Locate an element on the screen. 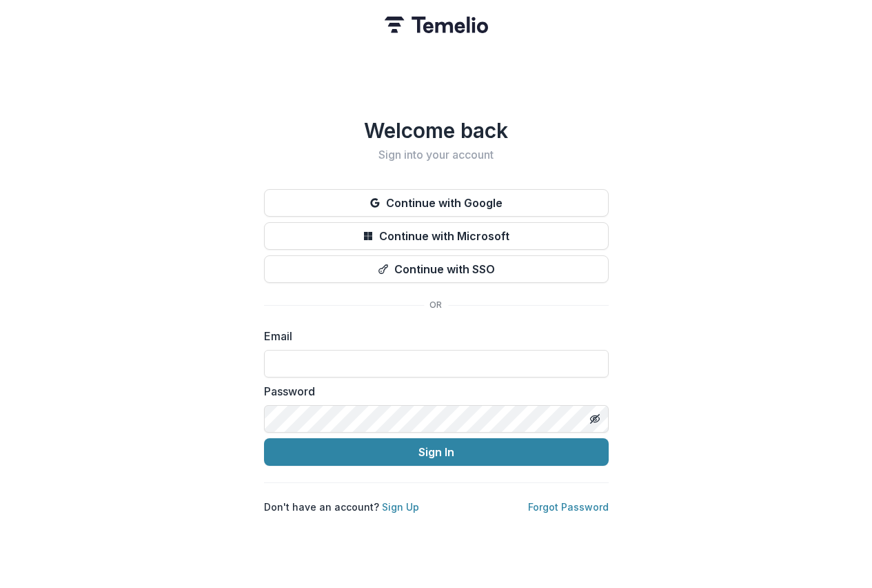  button: Continue with SSO is located at coordinates (436, 269).